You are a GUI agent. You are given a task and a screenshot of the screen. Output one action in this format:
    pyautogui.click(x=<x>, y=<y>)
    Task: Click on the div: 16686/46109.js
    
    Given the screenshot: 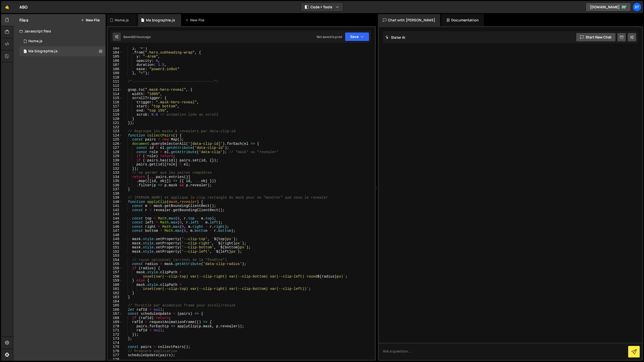 What is the action you would take?
    pyautogui.click(x=62, y=51)
    